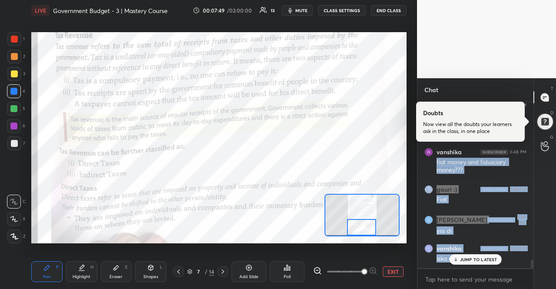 This screenshot has height=289, width=556. Describe the element at coordinates (16, 39) in the screenshot. I see `div: 1` at that location.